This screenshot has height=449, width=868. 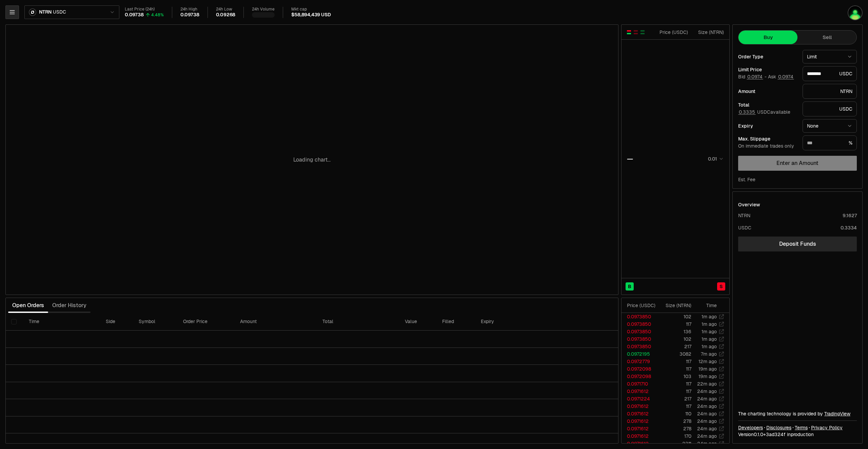 What do you see at coordinates (62, 321) in the screenshot?
I see `th: Time` at bounding box center [62, 321].